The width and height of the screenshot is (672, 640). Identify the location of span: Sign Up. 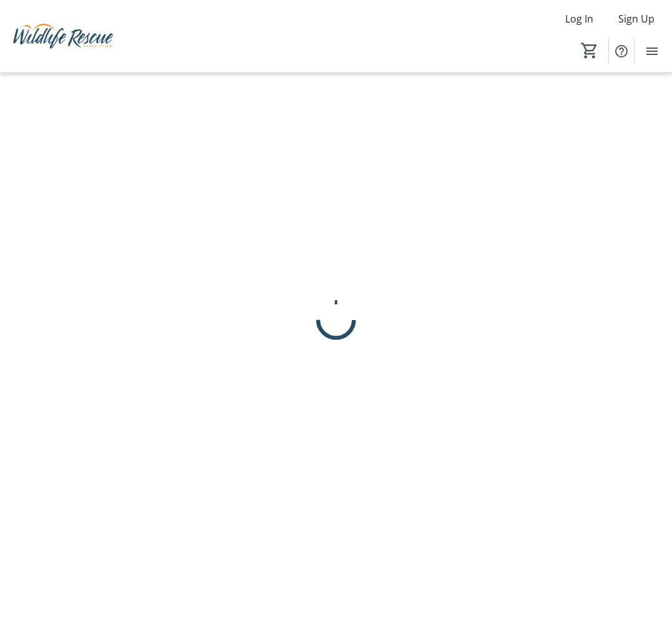
(636, 18).